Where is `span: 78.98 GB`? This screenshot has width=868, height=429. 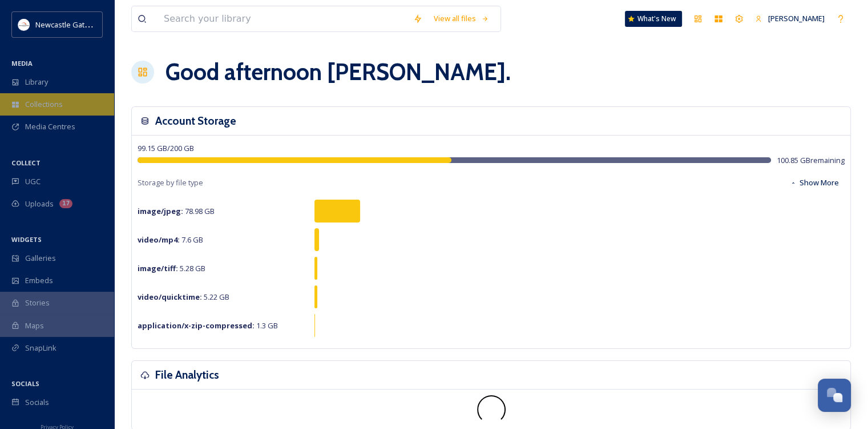 span: 78.98 GB is located at coordinates (176, 211).